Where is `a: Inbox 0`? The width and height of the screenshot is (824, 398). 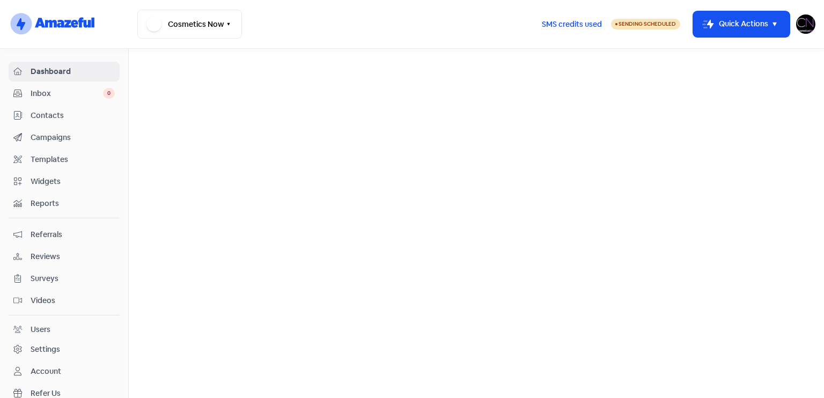 a: Inbox 0 is located at coordinates (64, 93).